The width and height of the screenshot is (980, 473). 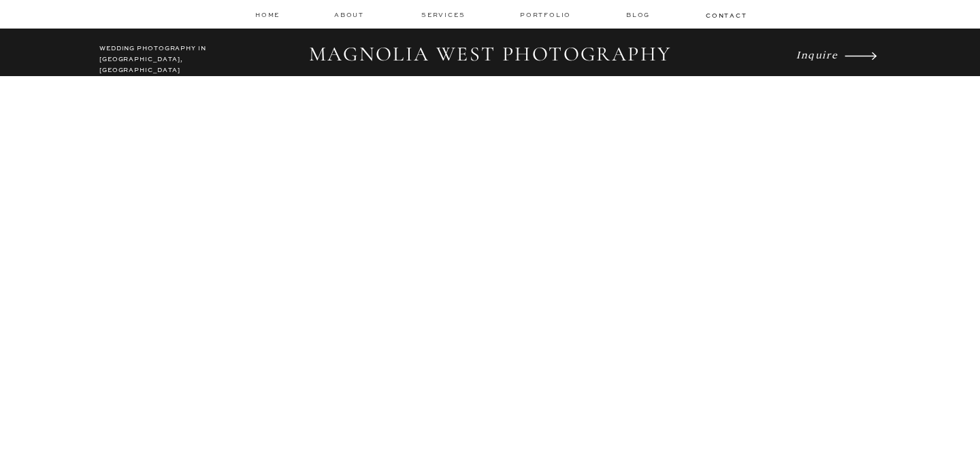 What do you see at coordinates (816, 54) in the screenshot?
I see `i: Inquire` at bounding box center [816, 54].